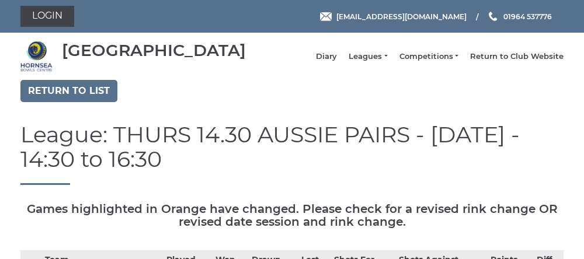 This screenshot has height=259, width=584. What do you see at coordinates (326, 16) in the screenshot?
I see `img: Email` at bounding box center [326, 16].